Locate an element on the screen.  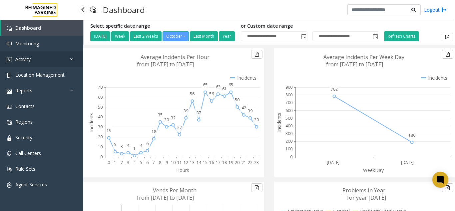
text: 1 is located at coordinates (115, 162).